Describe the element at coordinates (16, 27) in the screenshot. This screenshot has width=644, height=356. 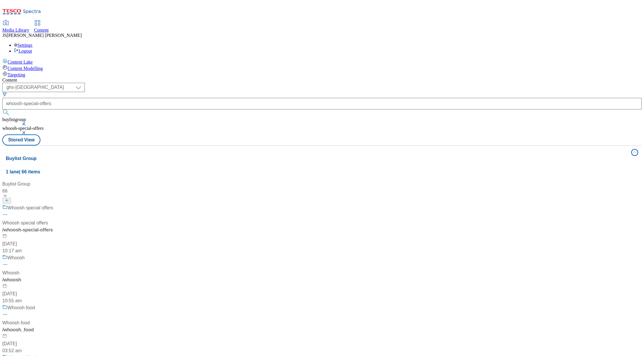
I see `a: Media Library` at that location.